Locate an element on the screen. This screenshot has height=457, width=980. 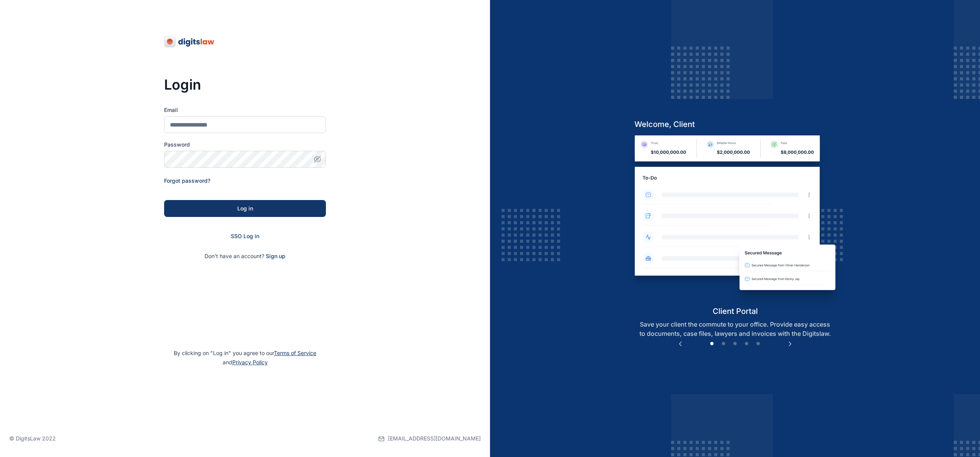
p: By clicking on "Log in" you agree to our is located at coordinates (245, 358).